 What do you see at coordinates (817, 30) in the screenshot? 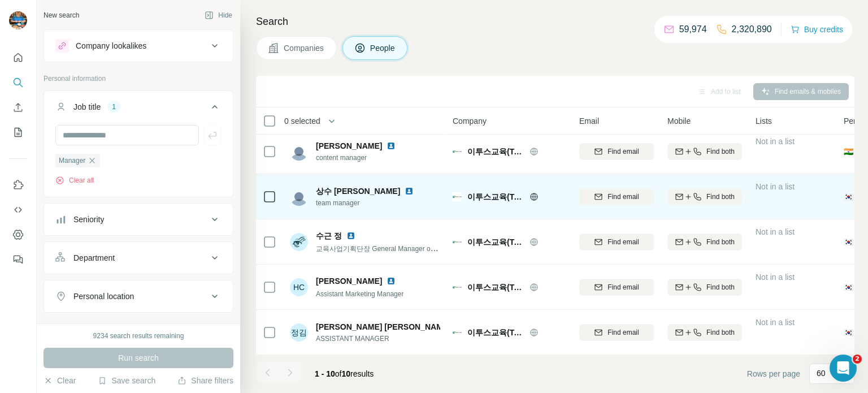
I see `button: Buy credits` at bounding box center [817, 30].